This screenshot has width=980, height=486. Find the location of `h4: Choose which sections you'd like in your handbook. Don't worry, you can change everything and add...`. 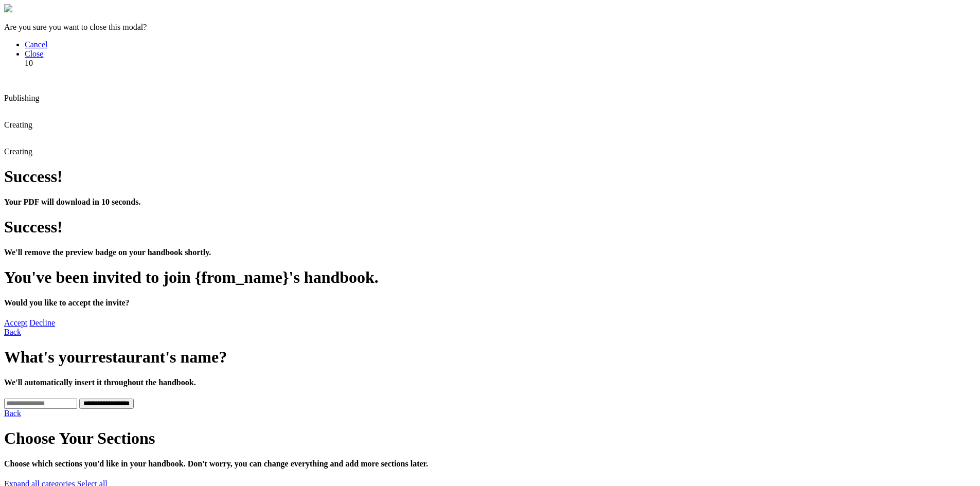

h4: Choose which sections you'd like in your handbook. Don't worry, you can change everything and add... is located at coordinates (490, 464).